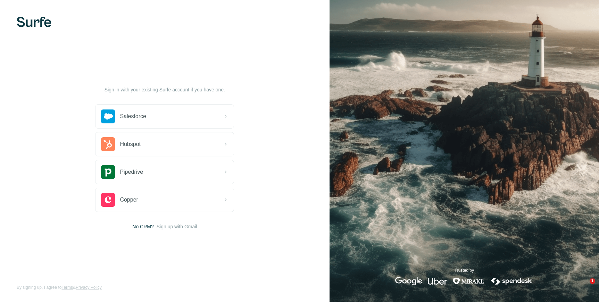 The height and width of the screenshot is (302, 599). What do you see at coordinates (129, 200) in the screenshot?
I see `span: Copper` at bounding box center [129, 200].